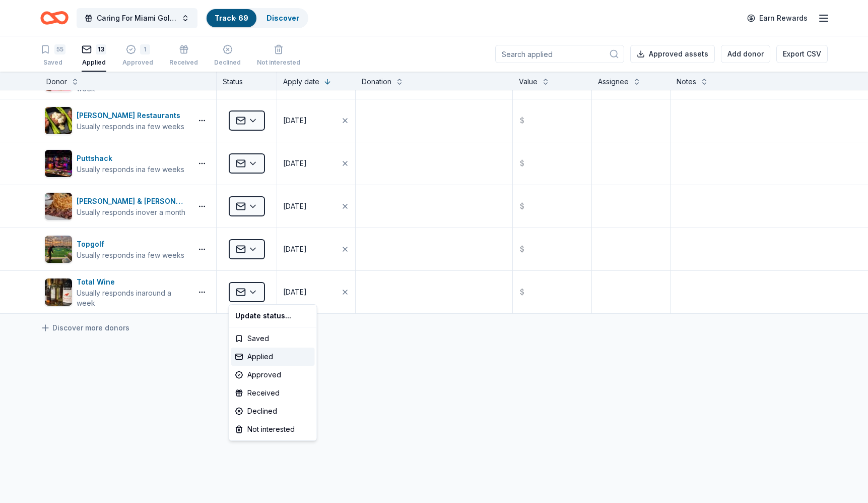  Describe the element at coordinates (273, 393) in the screenshot. I see `div: Received` at that location.